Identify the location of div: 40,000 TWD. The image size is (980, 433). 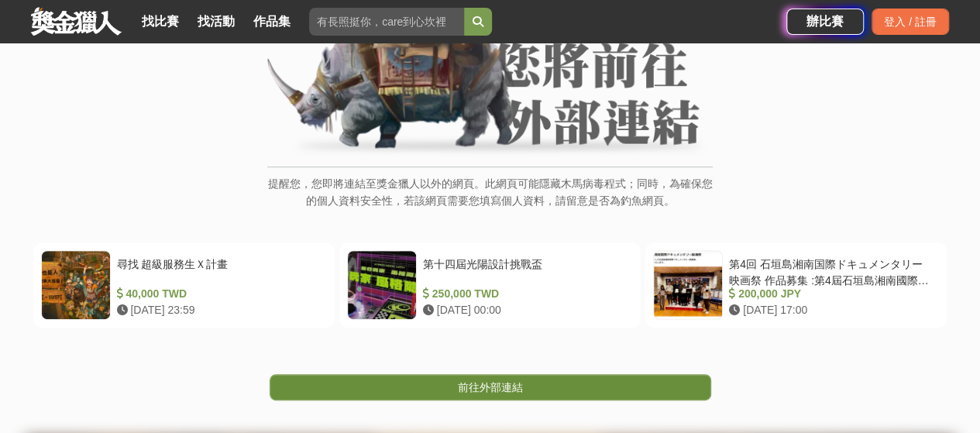
(219, 294).